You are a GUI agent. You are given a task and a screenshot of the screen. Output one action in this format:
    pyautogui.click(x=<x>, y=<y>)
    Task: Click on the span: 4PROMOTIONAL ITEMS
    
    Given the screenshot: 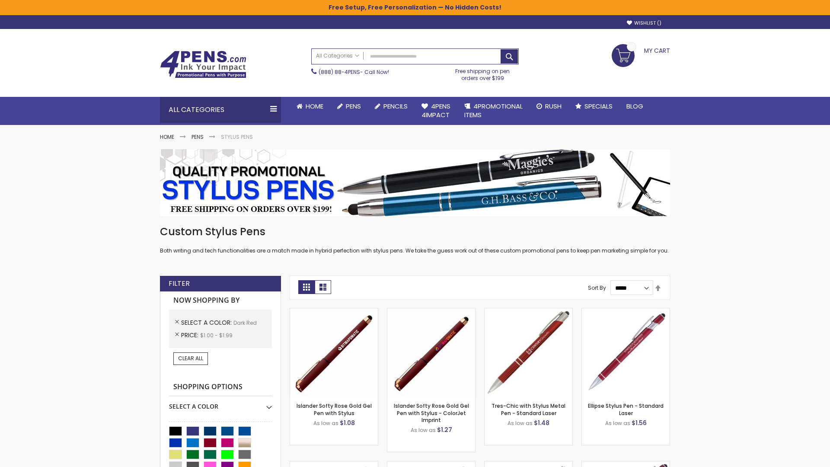 What is the action you would take?
    pyautogui.click(x=493, y=110)
    